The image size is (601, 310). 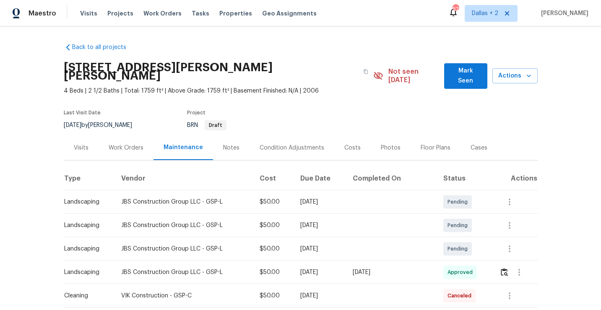 I want to click on span: Tasks, so click(x=201, y=13).